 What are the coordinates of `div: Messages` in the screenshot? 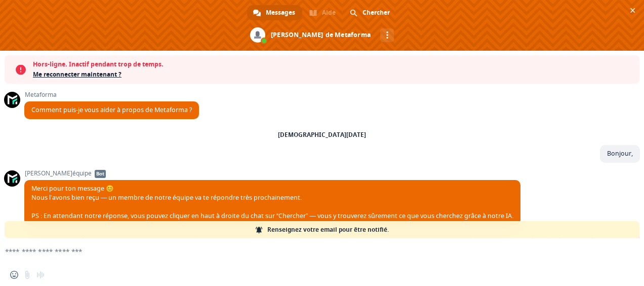 It's located at (275, 13).